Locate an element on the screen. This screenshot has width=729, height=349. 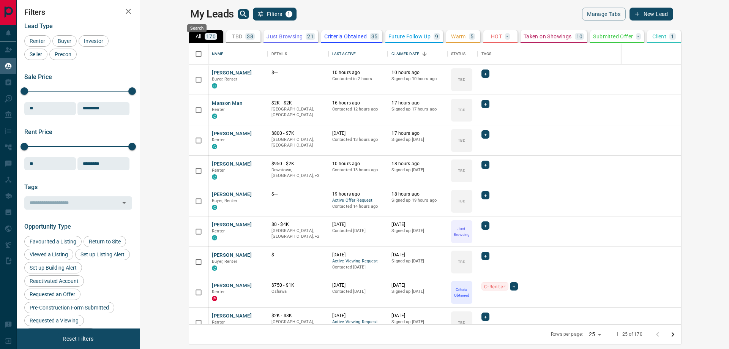
button: Manson Man is located at coordinates (227, 103).